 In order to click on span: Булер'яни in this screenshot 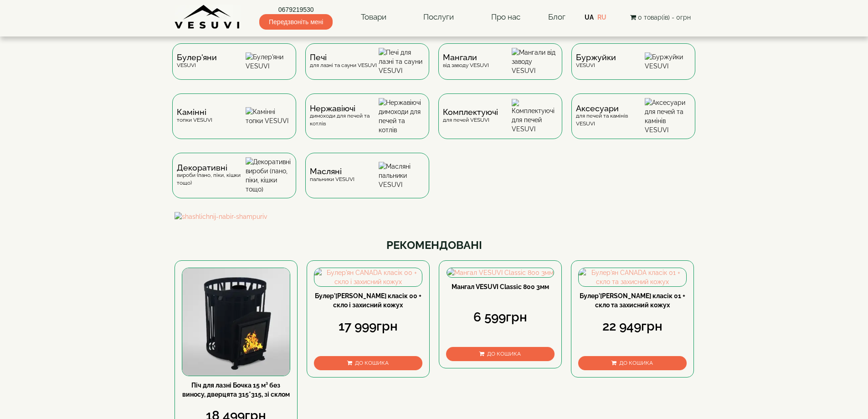, I will do `click(197, 57)`.